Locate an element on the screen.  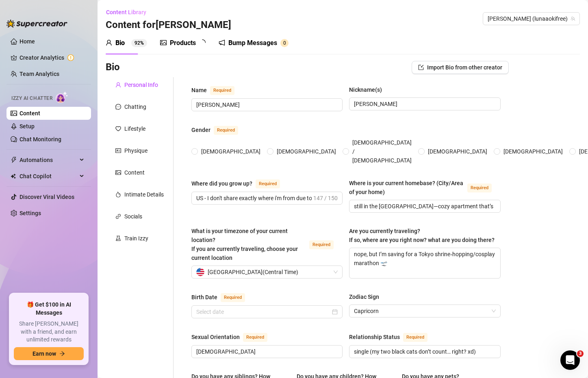
h3: Bio is located at coordinates (112, 67).